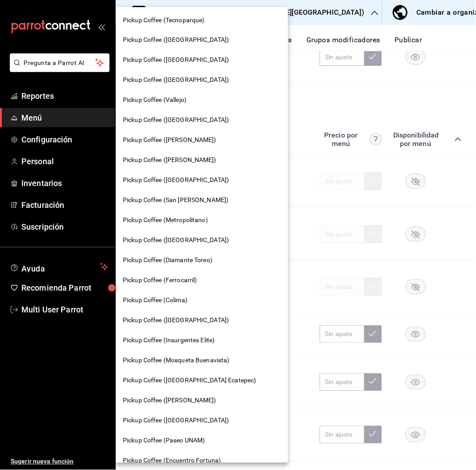 The height and width of the screenshot is (470, 476). What do you see at coordinates (202, 20) in the screenshot?
I see `div: Pickup Coffee (Tecnoparque)` at bounding box center [202, 20].